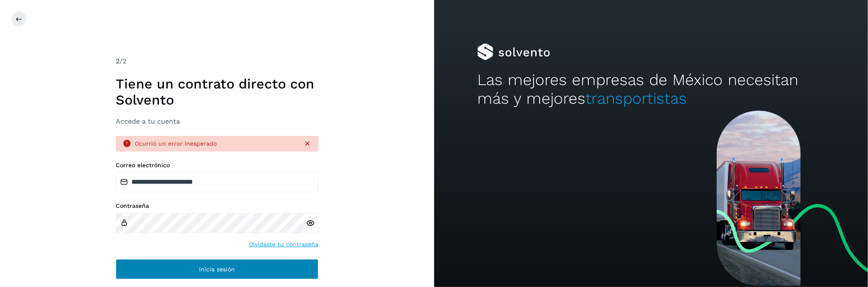 Image resolution: width=868 pixels, height=287 pixels. Describe the element at coordinates (217, 121) in the screenshot. I see `h3: Accede a tu cuenta` at that location.